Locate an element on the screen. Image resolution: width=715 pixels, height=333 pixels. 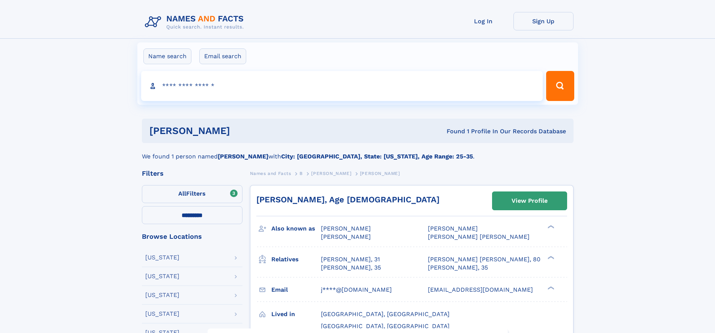
span: All is located at coordinates (182, 193).